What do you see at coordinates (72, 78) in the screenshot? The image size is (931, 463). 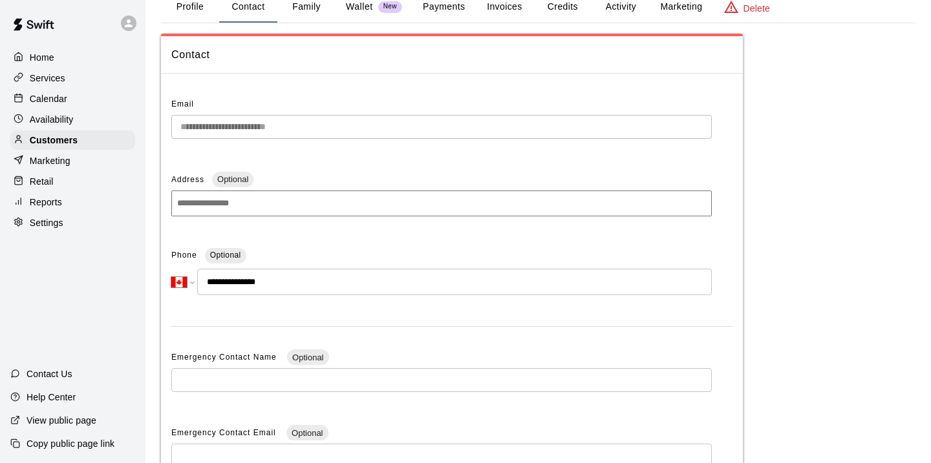 I see `a: Services` at bounding box center [72, 78].